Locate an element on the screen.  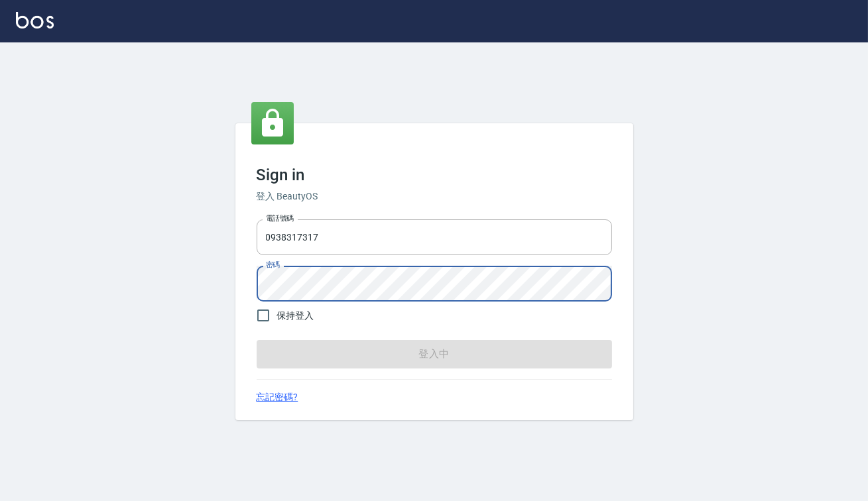
span: 保持登入 is located at coordinates (296, 315).